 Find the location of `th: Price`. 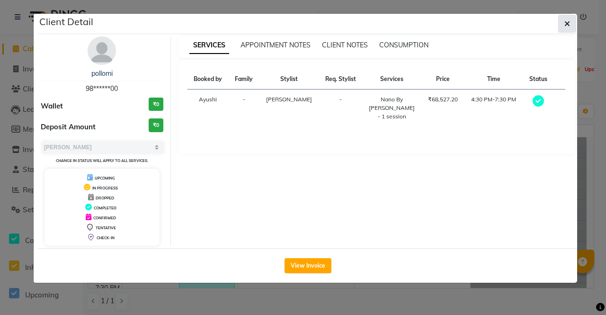

th: Price is located at coordinates (443, 79).